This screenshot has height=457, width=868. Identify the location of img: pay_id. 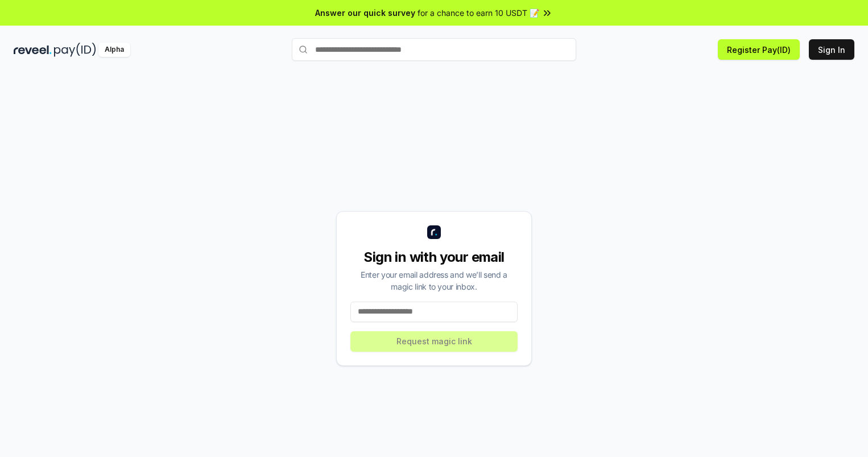
(75, 49).